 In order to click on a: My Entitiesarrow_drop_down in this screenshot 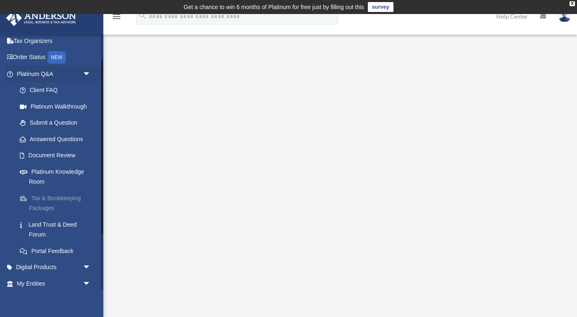, I will do `click(55, 284)`.